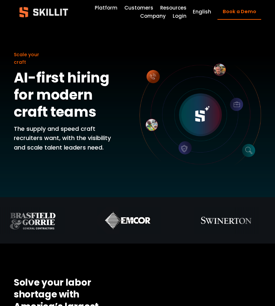  I want to click on img: Skillit, so click(44, 12).